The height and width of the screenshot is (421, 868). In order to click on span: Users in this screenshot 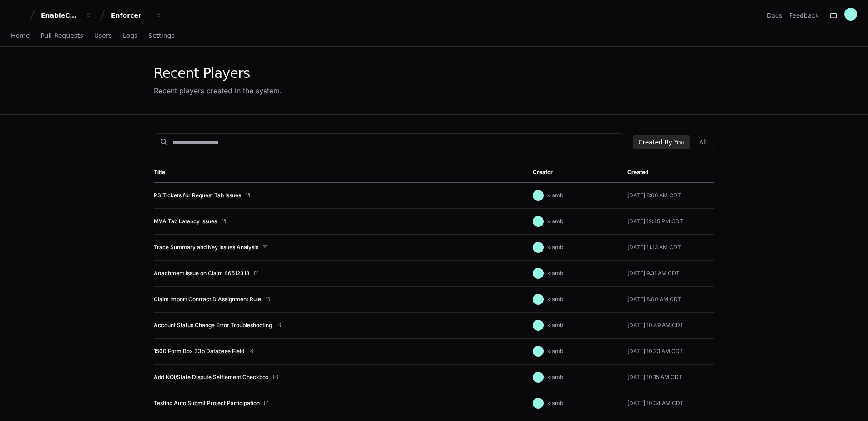, I will do `click(103, 35)`.